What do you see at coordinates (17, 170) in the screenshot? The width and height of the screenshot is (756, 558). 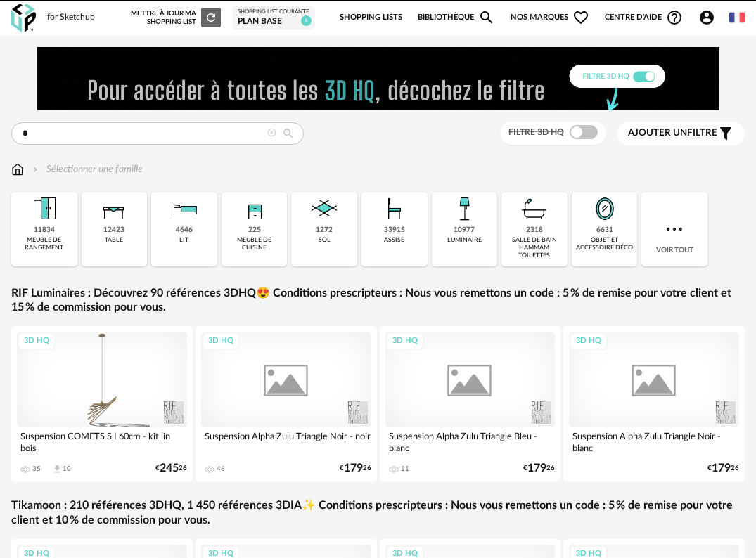 I see `img: svg+xml;base64,PHN2ZyB3aWR0aD0iMTYiIGhlaWdodD0iMTciIHZpZXdCb3g9IjAgMCAxNiAxNyIgZmlsbD0ibm9uZSIgeG...` at bounding box center [17, 170].